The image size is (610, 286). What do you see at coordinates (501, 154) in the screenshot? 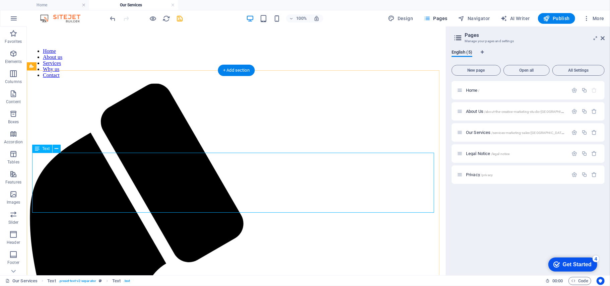
I see `span: /legal-notice` at bounding box center [501, 154].